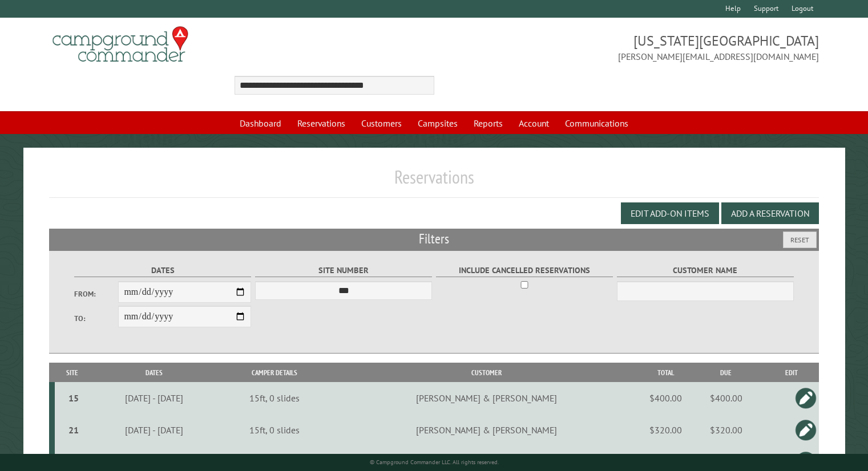 The image size is (868, 471). I want to click on div: 21, so click(74, 430).